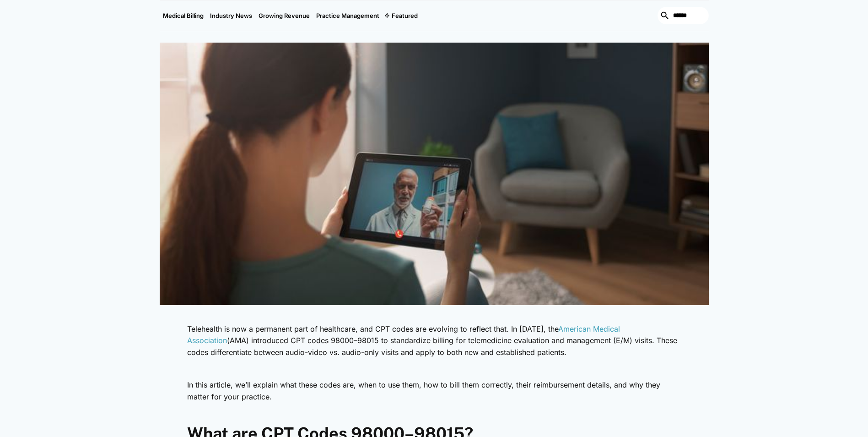 The width and height of the screenshot is (868, 437). What do you see at coordinates (434, 341) in the screenshot?
I see `p: Telehealth is now a permanent part of healthcare, and CPT codes are evolving to reflect that. In ...` at bounding box center [434, 341].